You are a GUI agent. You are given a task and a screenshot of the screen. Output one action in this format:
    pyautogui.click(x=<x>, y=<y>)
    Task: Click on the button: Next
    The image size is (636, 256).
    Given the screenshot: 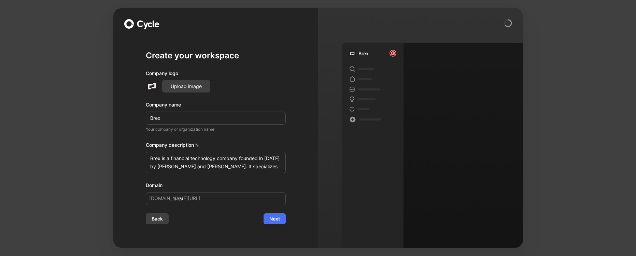 What is the action you would take?
    pyautogui.click(x=274, y=219)
    